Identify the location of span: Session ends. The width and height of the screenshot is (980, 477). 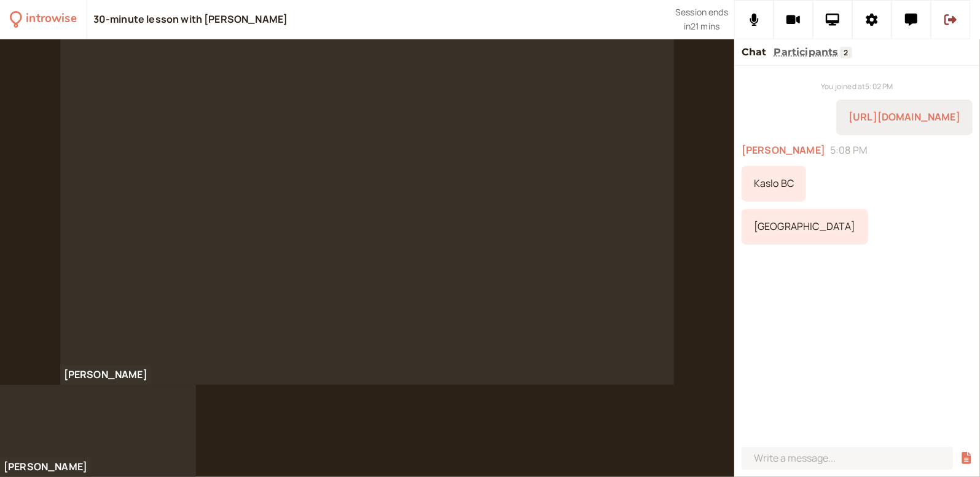
(702, 12).